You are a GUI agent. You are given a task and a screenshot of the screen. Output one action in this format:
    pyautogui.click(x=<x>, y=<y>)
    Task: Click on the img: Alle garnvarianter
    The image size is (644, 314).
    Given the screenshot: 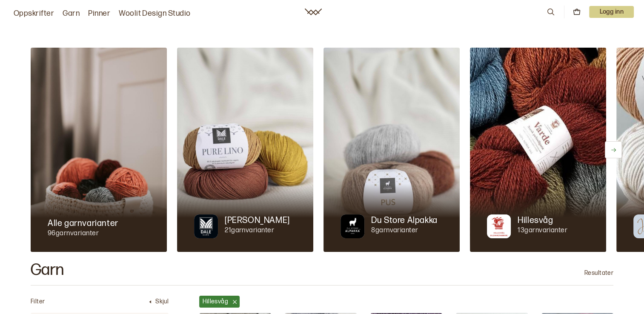 What is the action you would take?
    pyautogui.click(x=99, y=150)
    